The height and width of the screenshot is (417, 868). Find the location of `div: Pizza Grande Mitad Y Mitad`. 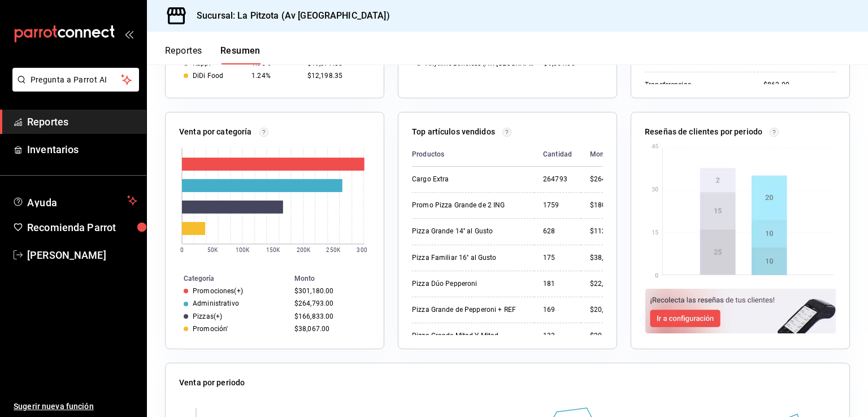

div: Pizza Grande Mitad Y Mitad is located at coordinates (468, 336).